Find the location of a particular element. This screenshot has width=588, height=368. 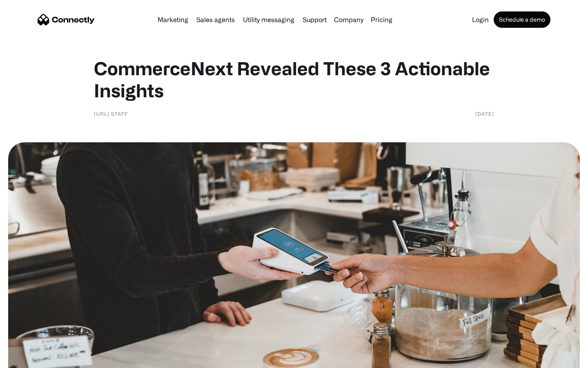

a: Pricing is located at coordinates (382, 19).